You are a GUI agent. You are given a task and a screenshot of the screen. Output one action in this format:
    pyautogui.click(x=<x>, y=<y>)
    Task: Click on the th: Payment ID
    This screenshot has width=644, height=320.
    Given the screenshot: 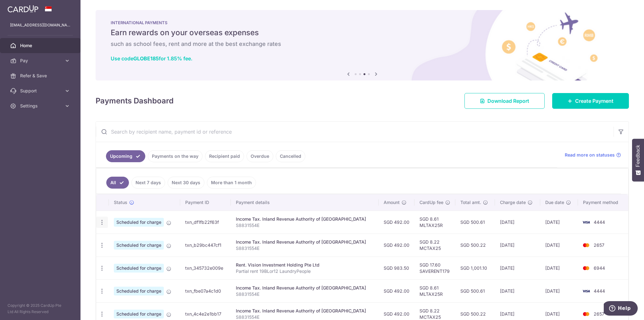 What is the action you would take?
    pyautogui.click(x=205, y=203)
    